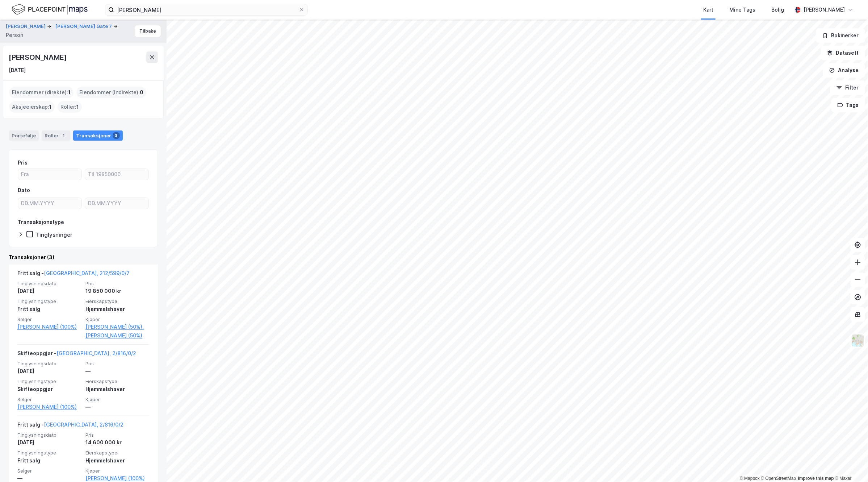 The width and height of the screenshot is (868, 482). I want to click on button: Filter, so click(847, 87).